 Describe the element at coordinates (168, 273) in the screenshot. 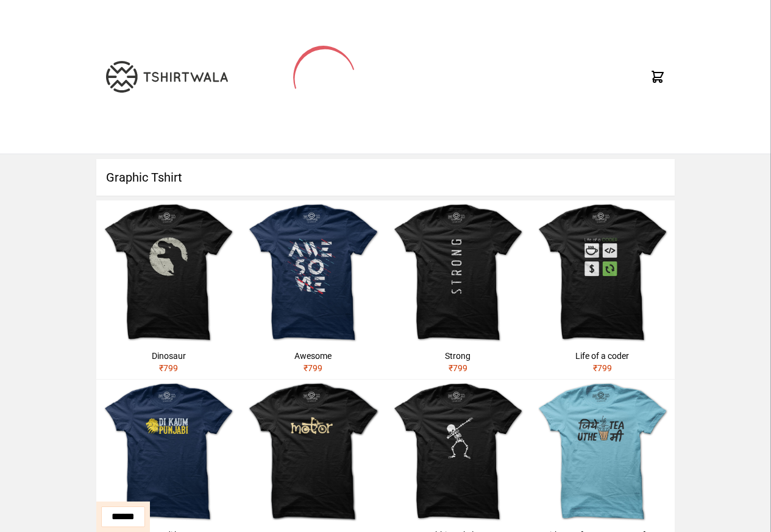

I see `img: dinosaur.jpg` at that location.